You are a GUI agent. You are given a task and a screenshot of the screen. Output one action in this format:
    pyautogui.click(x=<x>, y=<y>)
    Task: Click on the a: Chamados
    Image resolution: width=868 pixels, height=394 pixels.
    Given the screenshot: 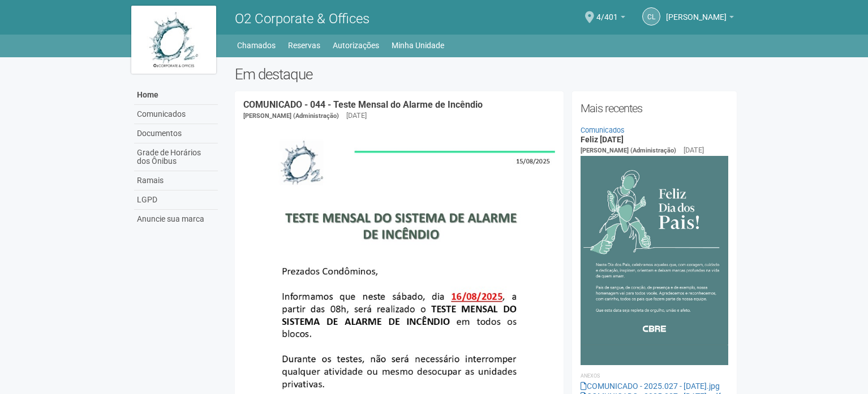 What is the action you would take?
    pyautogui.click(x=257, y=45)
    